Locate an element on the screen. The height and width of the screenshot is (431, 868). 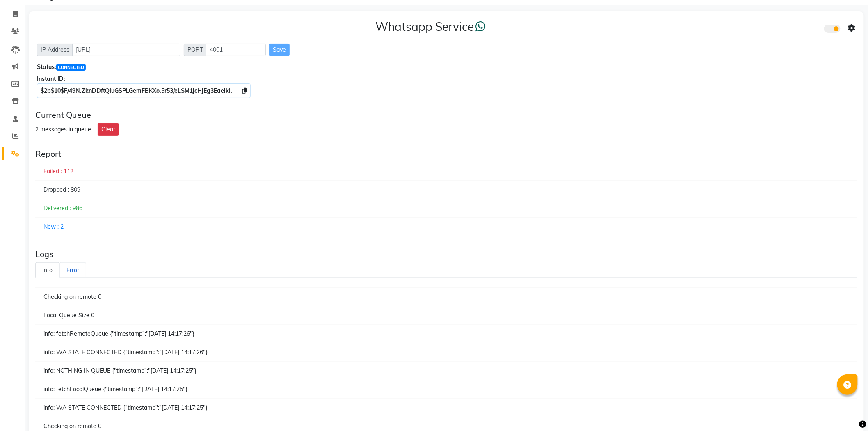
button: Clear is located at coordinates (108, 129).